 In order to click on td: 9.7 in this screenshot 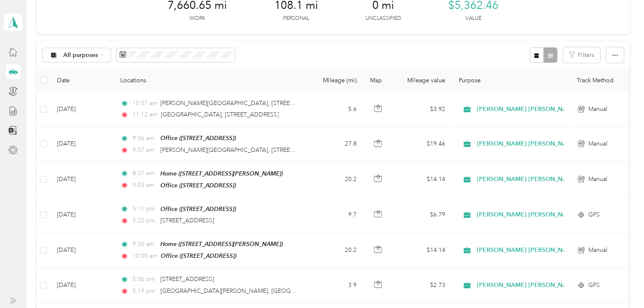, I will do `click(335, 215)`.